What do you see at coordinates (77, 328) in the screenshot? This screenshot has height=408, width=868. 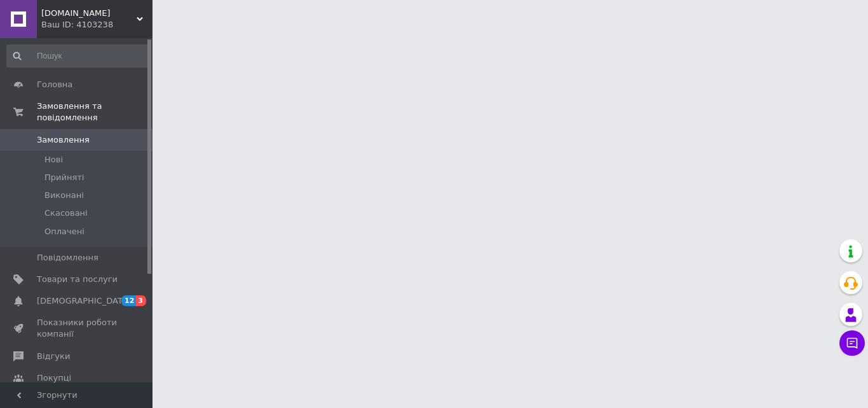 I see `span: Показники роботи компанії` at bounding box center [77, 328].